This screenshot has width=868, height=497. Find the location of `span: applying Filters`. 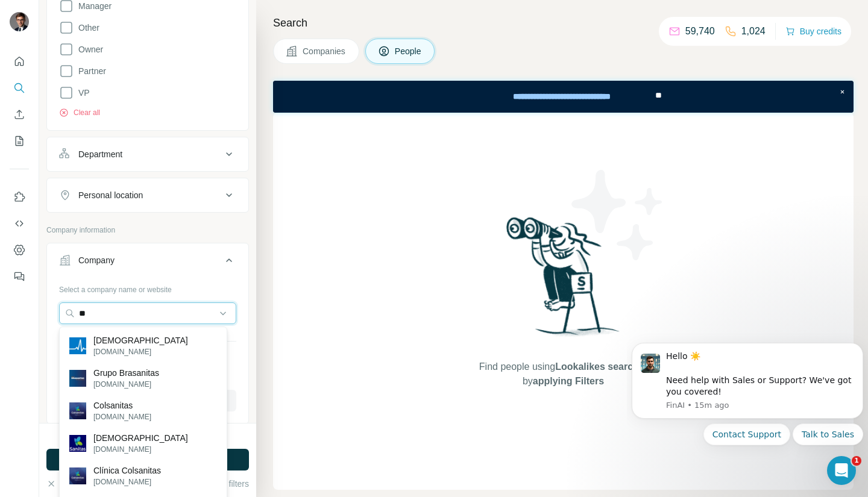

span: applying Filters is located at coordinates (569, 381).